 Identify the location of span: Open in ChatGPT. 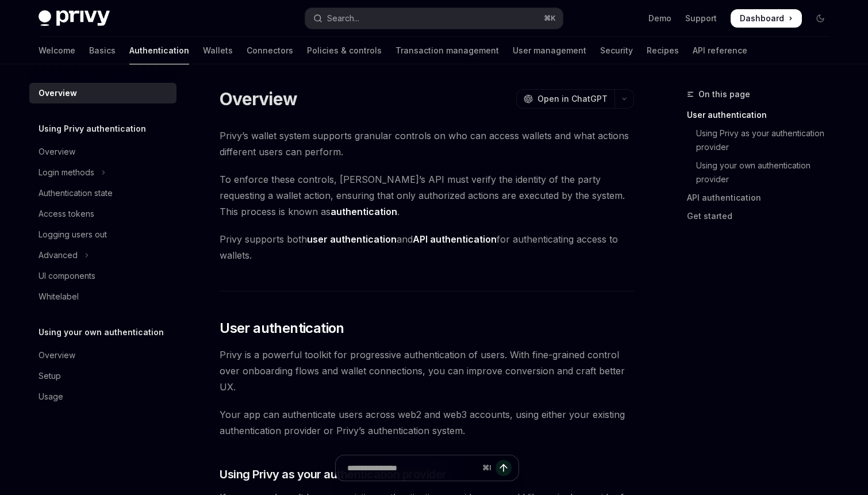
(573, 99).